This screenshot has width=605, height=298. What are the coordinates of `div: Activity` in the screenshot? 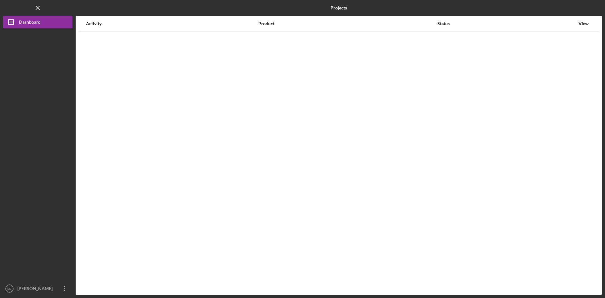 It's located at (172, 24).